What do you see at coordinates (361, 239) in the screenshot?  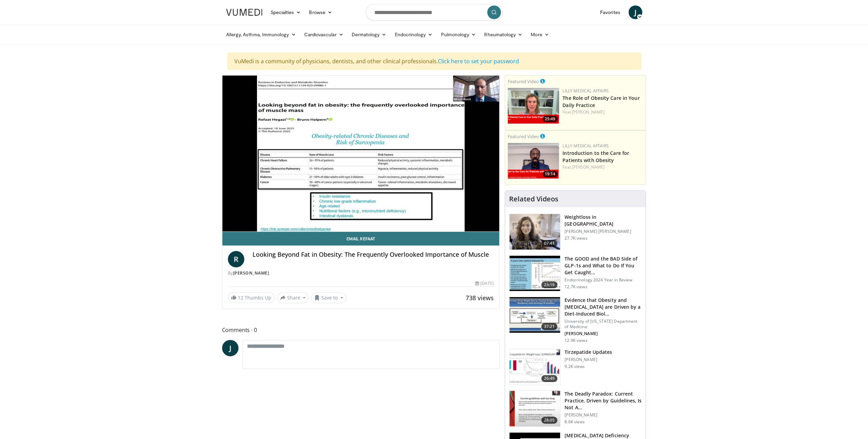 I see `a: Email Refaat` at bounding box center [361, 239].